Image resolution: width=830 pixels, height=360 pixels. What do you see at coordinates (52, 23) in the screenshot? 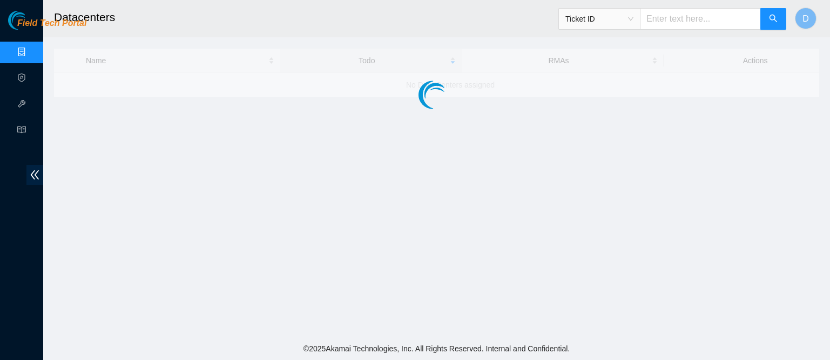
I see `span: Field Tech Portal` at bounding box center [52, 23].